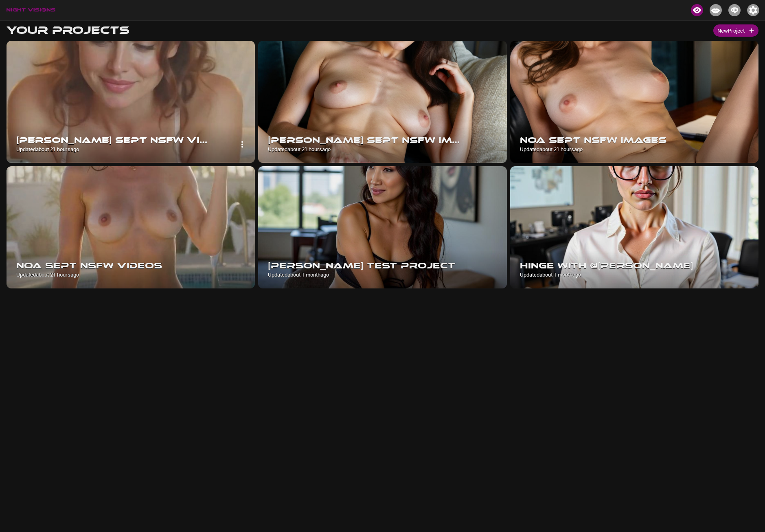  Describe the element at coordinates (113, 265) in the screenshot. I see `h2: Noa Sept NSFW Videos` at that location.